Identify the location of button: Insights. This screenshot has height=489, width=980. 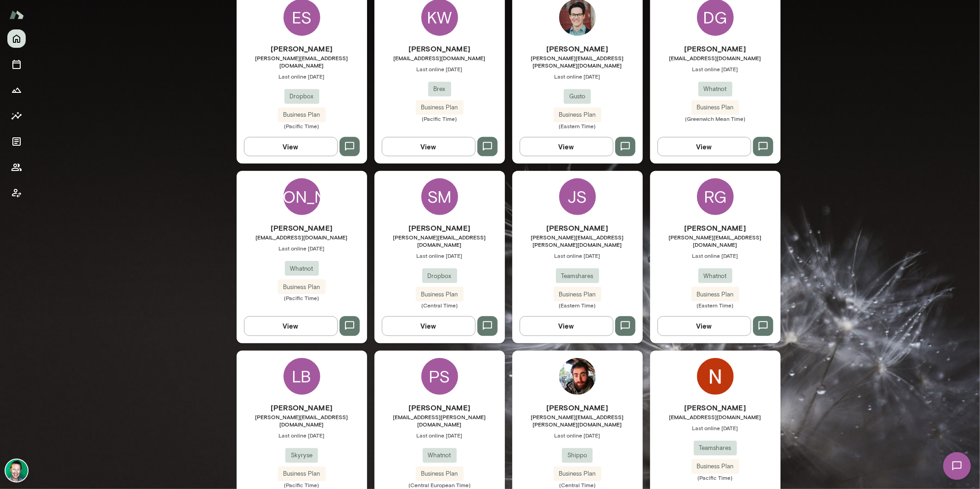
(17, 116).